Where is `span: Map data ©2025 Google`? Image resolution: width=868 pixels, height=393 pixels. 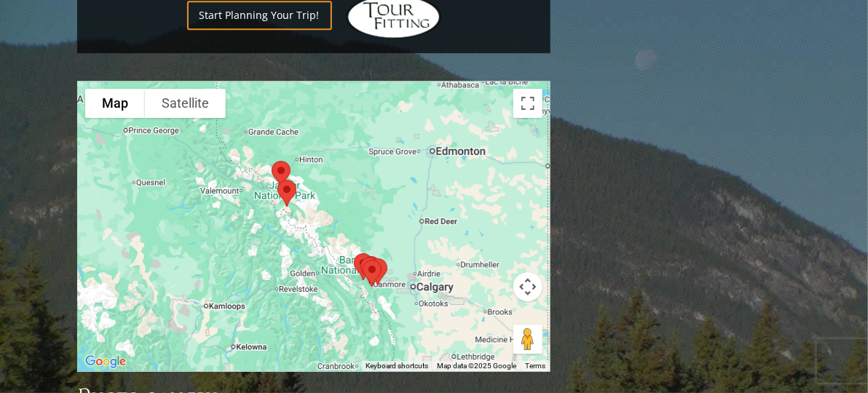 span: Map data ©2025 Google is located at coordinates (477, 365).